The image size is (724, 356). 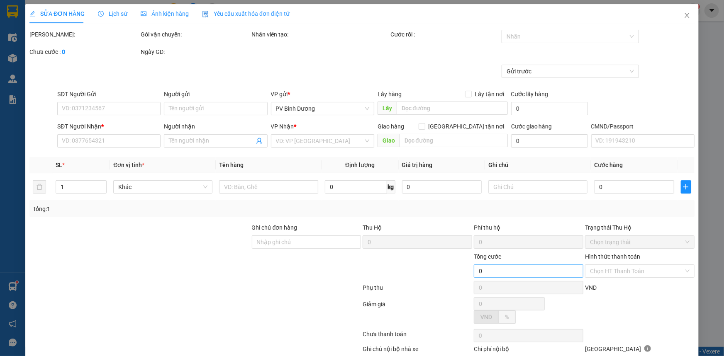 I want to click on div: SĐT Người Nhận, so click(x=109, y=126).